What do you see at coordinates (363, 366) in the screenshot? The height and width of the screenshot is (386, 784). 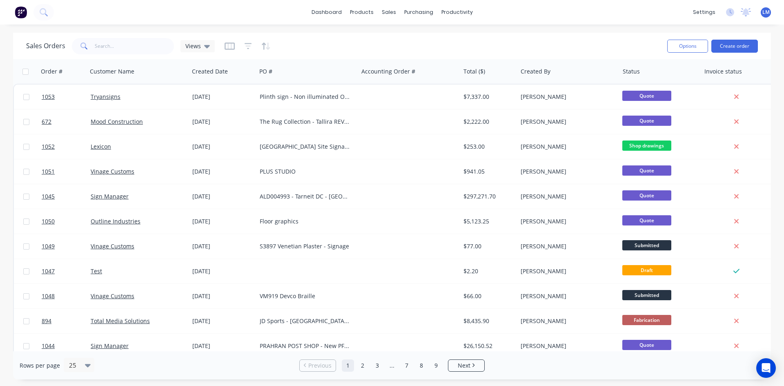 I see `a: Page 2` at bounding box center [363, 366].